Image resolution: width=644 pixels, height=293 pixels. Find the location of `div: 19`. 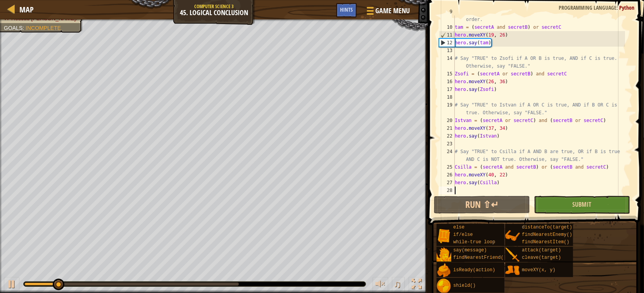

div: 19 is located at coordinates (447, 109).